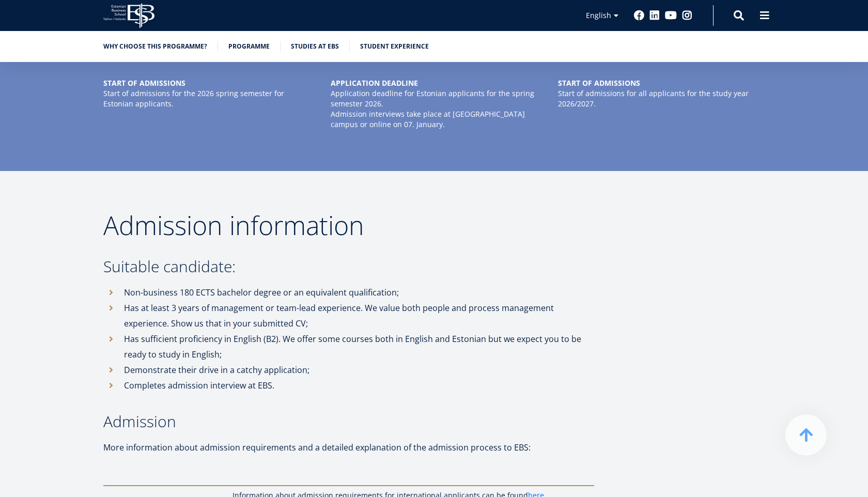  I want to click on p: Start of admissions for the 2026 spring semester for Estonian applicants., so click(207, 104).